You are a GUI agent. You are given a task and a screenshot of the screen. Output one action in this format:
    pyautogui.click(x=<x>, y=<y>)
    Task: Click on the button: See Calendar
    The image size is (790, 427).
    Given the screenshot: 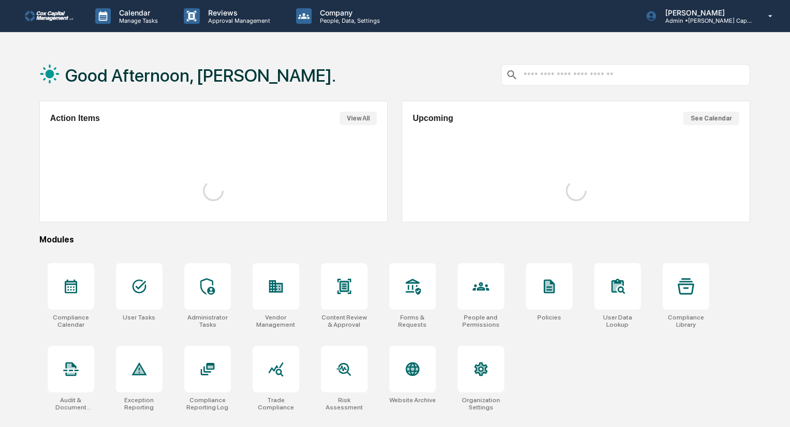 What is the action you would take?
    pyautogui.click(x=711, y=118)
    